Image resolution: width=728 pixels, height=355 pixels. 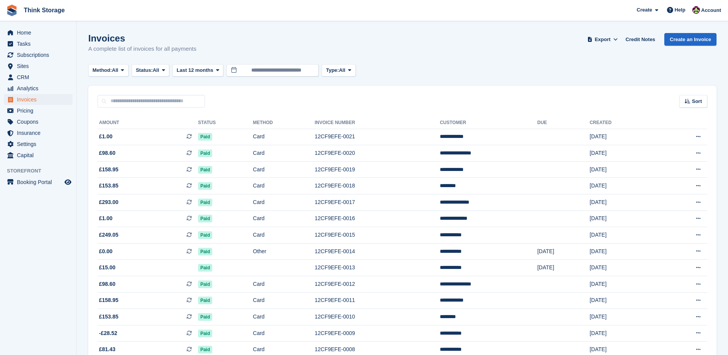 What do you see at coordinates (40, 155) in the screenshot?
I see `span: Capital` at bounding box center [40, 155].